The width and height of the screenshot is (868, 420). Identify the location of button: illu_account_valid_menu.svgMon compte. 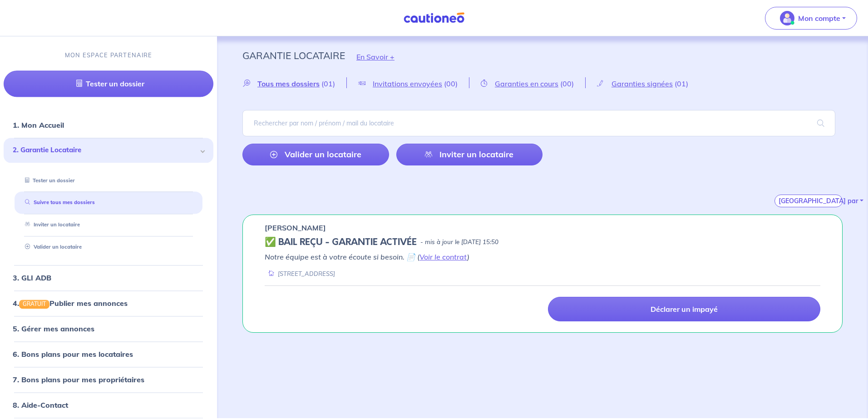
(811, 18).